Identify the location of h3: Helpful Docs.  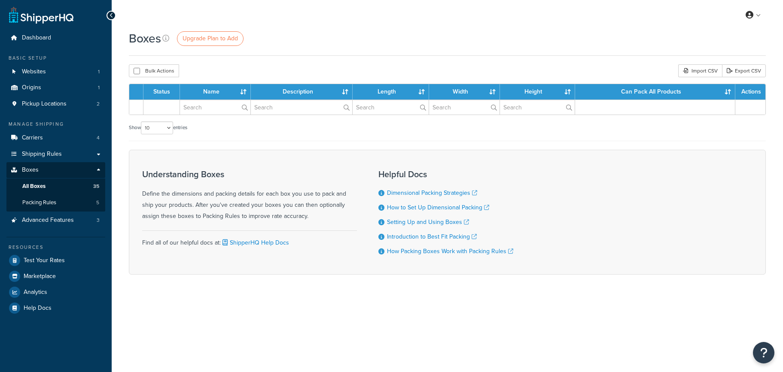
(446, 174).